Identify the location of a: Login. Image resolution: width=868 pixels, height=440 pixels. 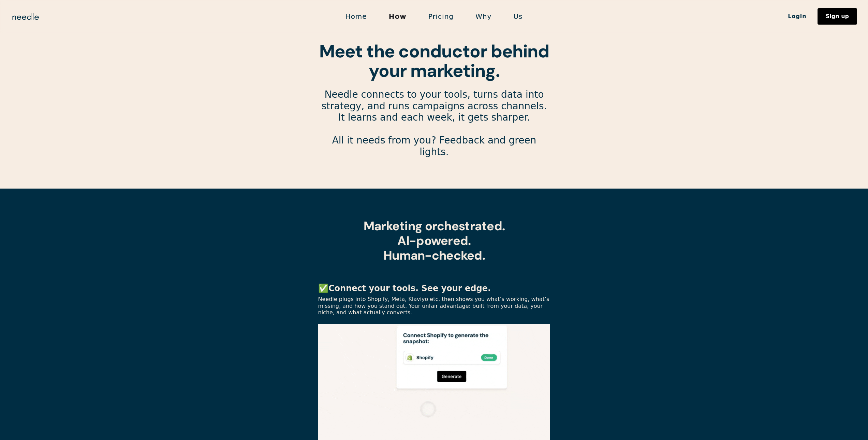
(797, 16).